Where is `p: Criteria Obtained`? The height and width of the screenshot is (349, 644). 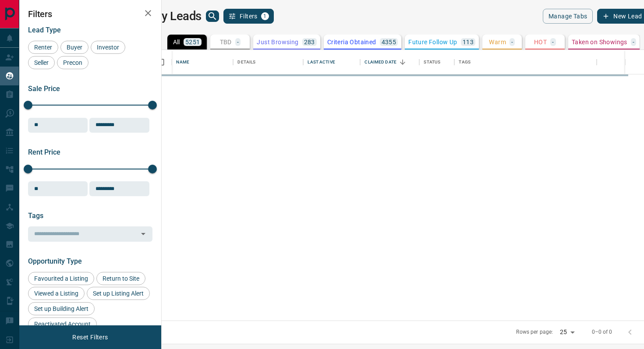
p: Criteria Obtained is located at coordinates (352, 42).